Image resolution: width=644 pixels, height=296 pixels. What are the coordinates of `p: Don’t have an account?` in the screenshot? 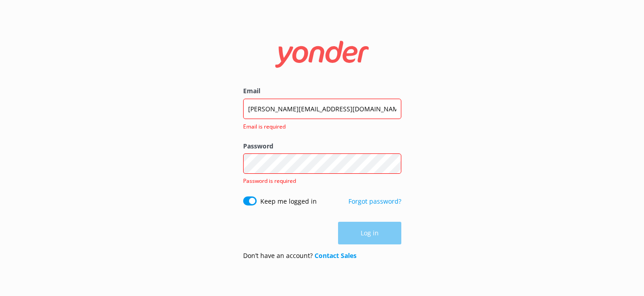 It's located at (300, 256).